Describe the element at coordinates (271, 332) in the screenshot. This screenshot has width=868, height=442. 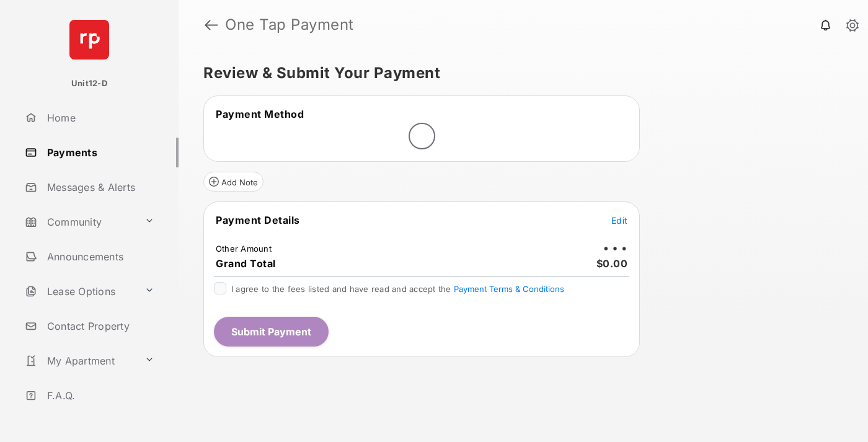
I see `button: Submit Payment` at that location.